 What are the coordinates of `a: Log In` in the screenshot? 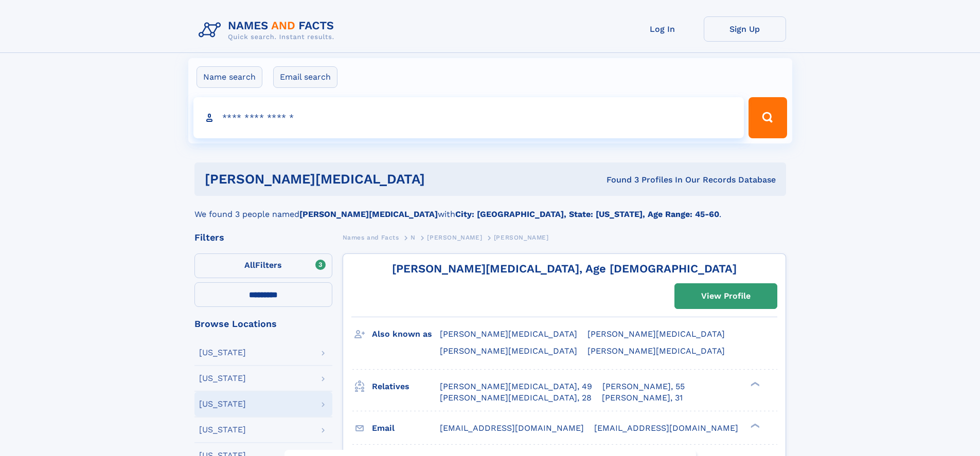 It's located at (663, 29).